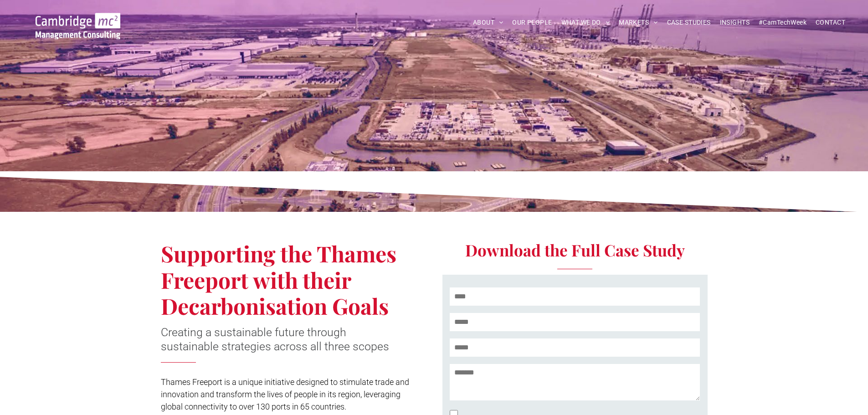  I want to click on span: Supporting the Thames Freeport with their Decarbonisation Goals, so click(279, 279).